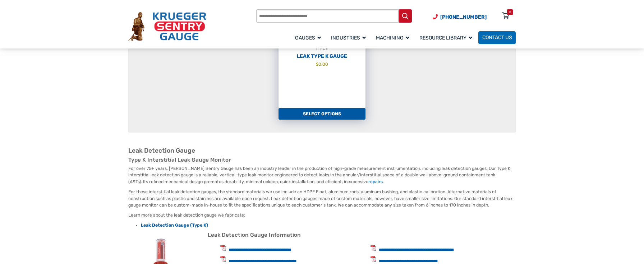 The image size is (644, 264). I want to click on a: Resource Library, so click(447, 37).